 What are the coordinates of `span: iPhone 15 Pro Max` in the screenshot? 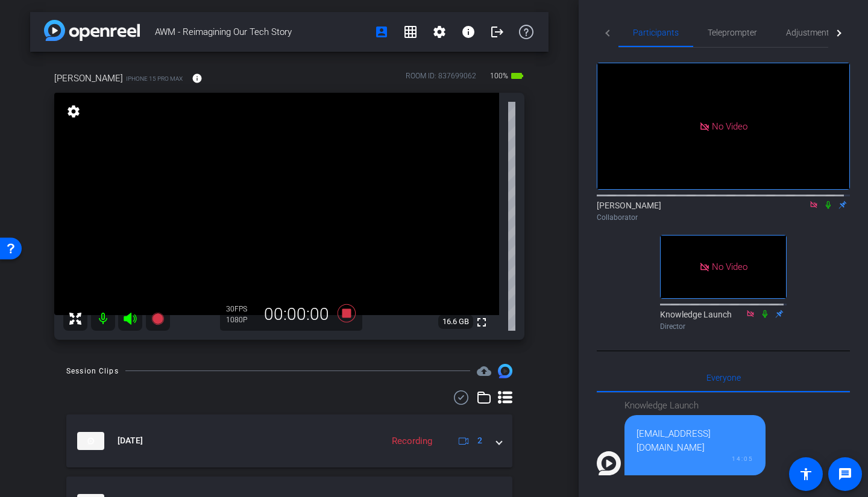 It's located at (154, 78).